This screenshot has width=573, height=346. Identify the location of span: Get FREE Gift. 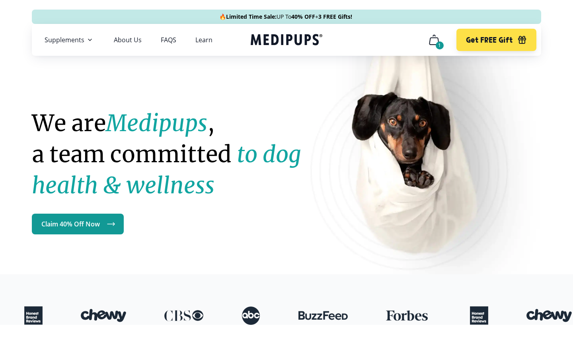
(489, 40).